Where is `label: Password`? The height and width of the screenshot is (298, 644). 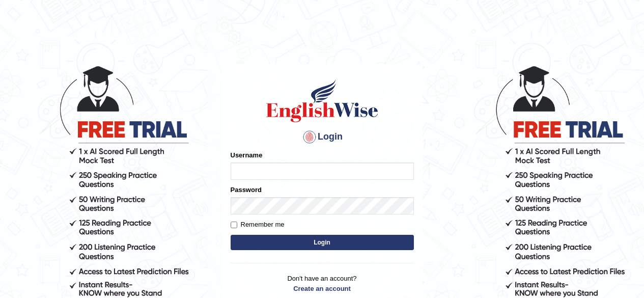 label: Password is located at coordinates (246, 190).